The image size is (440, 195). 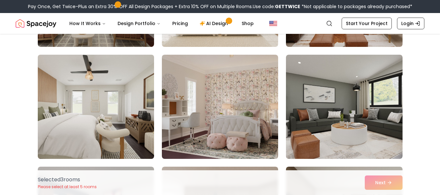 I want to click on a: Pricing, so click(x=180, y=23).